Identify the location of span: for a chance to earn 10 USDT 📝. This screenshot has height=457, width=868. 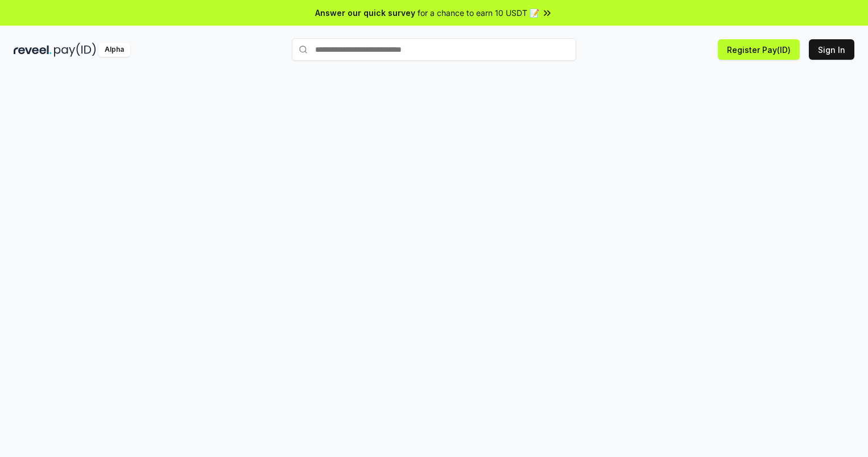
(478, 12).